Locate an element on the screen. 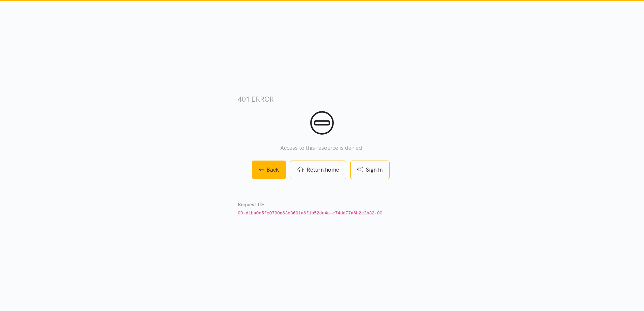 Image resolution: width=644 pixels, height=311 pixels. a: Back is located at coordinates (269, 170).